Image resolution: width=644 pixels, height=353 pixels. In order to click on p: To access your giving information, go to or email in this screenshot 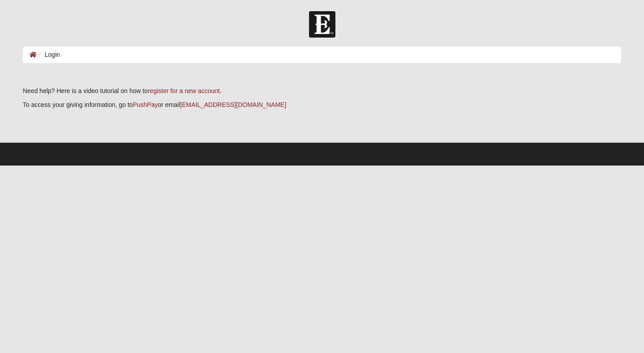, I will do `click(322, 105)`.